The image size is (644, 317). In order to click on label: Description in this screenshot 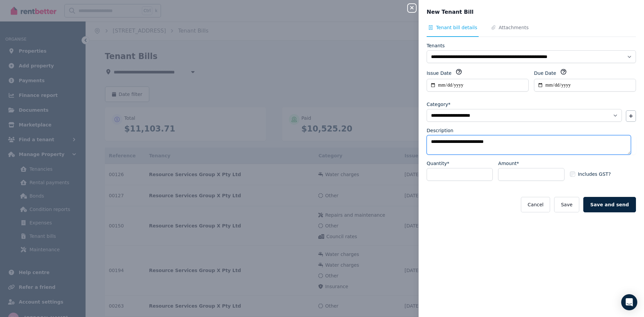, I will do `click(440, 130)`.